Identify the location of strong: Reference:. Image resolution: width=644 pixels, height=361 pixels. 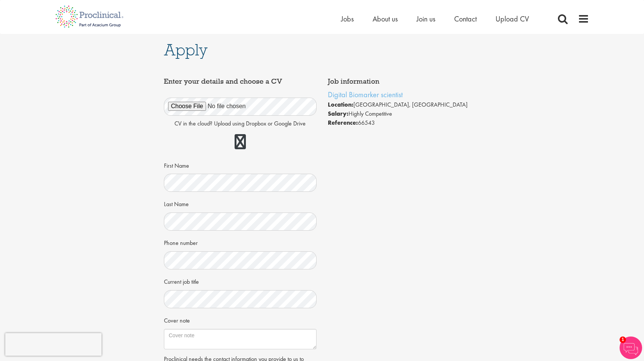
(343, 122).